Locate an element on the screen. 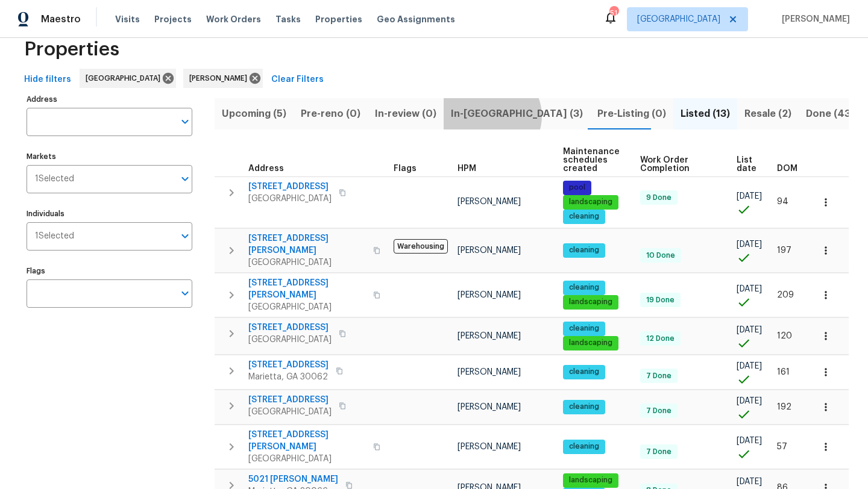  span: Tasks is located at coordinates (288, 20).